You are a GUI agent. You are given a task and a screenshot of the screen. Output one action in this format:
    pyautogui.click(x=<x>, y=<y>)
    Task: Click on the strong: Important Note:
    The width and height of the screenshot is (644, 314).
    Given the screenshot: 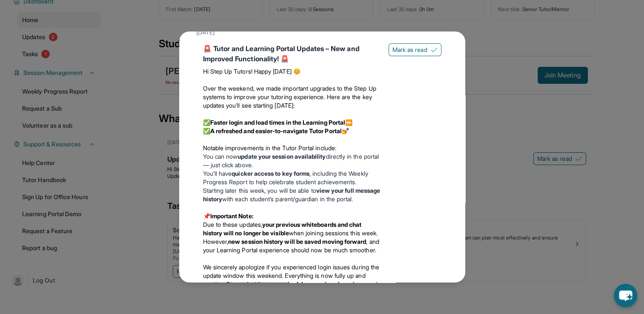 What is the action you would take?
    pyautogui.click(x=232, y=216)
    